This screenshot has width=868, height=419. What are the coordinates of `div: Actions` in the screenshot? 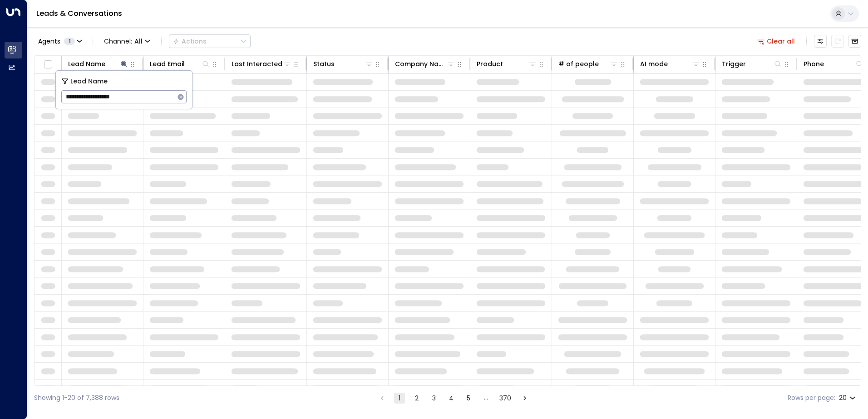 It's located at (190, 41).